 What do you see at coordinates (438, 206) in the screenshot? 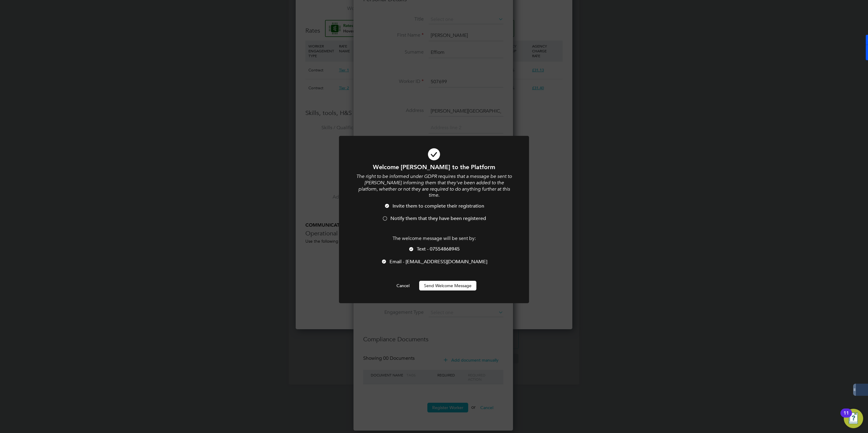
I see `span: Invite them to complete their registration` at bounding box center [438, 206].